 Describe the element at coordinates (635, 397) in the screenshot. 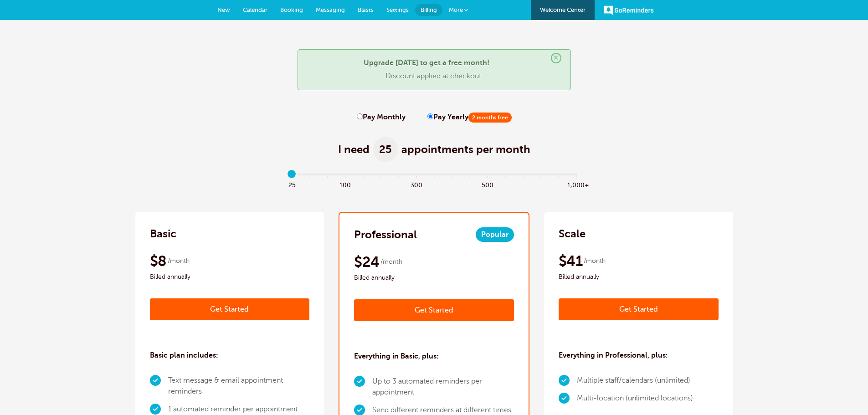

I see `li: Multi-location (unlimited locations)` at that location.